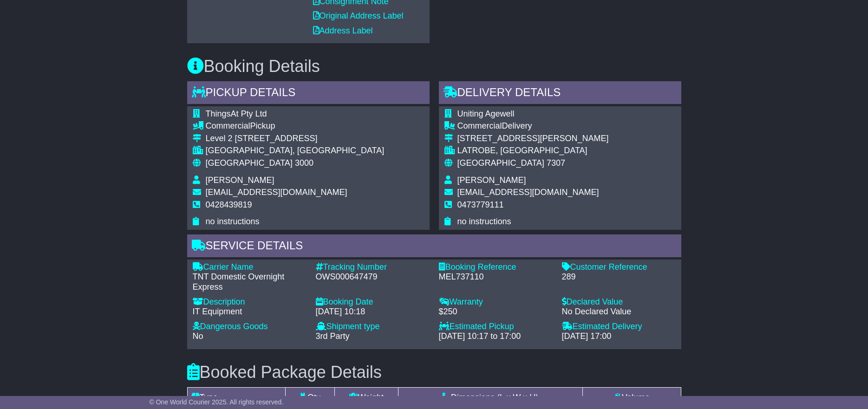 This screenshot has height=409, width=868. What do you see at coordinates (249, 302) in the screenshot?
I see `div: Description` at bounding box center [249, 302].